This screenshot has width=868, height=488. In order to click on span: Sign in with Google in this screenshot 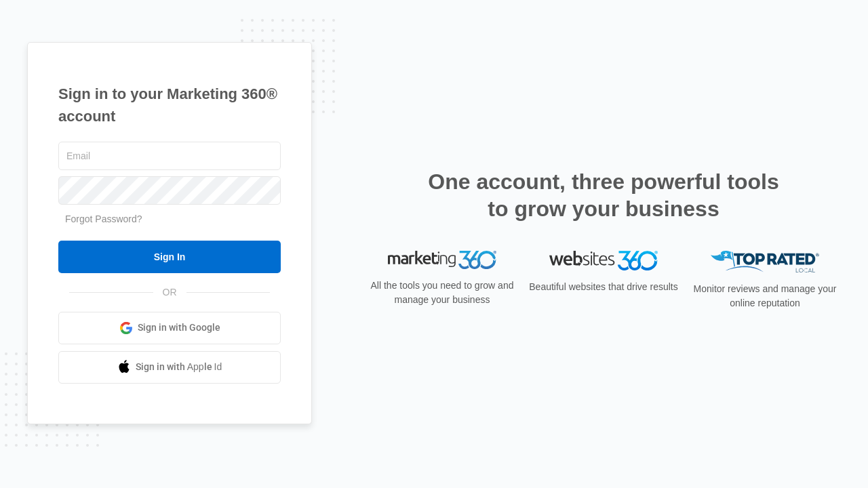, I will do `click(179, 327)`.